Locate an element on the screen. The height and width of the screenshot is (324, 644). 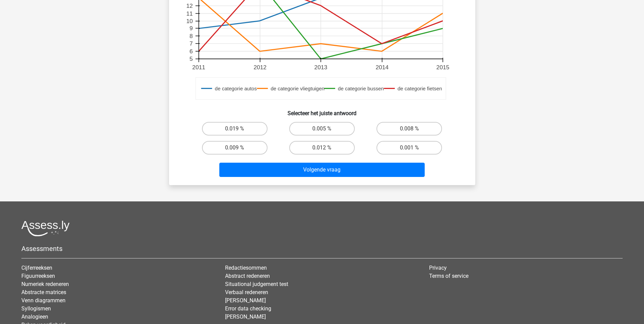
h5: Assessments is located at coordinates (322, 248).